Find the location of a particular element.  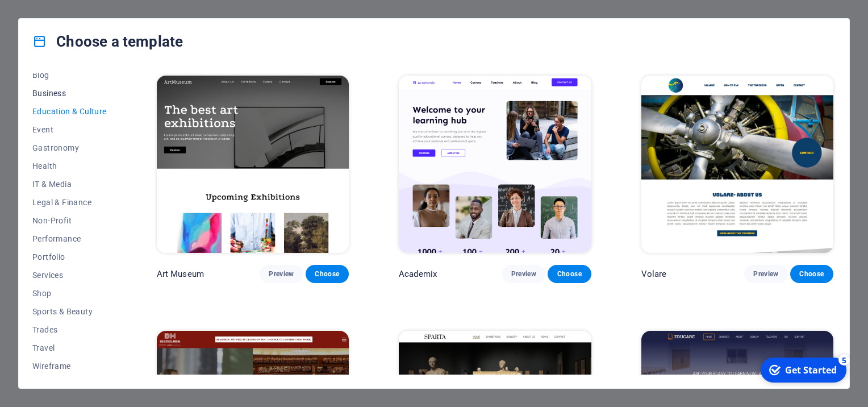

h4: Choose a template is located at coordinates (107, 41).